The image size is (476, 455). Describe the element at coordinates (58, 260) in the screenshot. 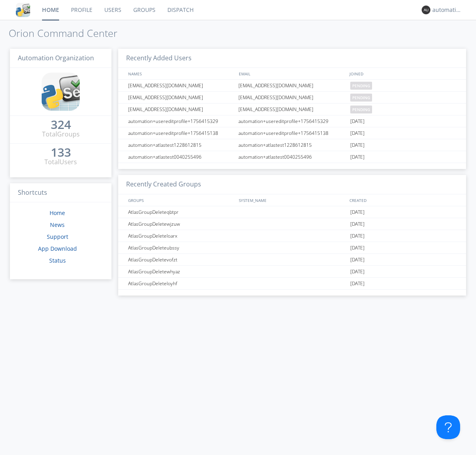

I see `a: Status` at that location.